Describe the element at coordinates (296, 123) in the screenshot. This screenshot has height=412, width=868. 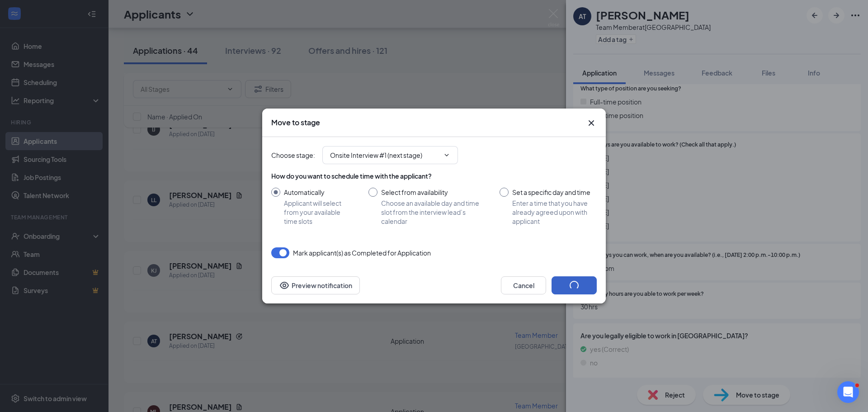
I see `h3: Move to stage` at that location.